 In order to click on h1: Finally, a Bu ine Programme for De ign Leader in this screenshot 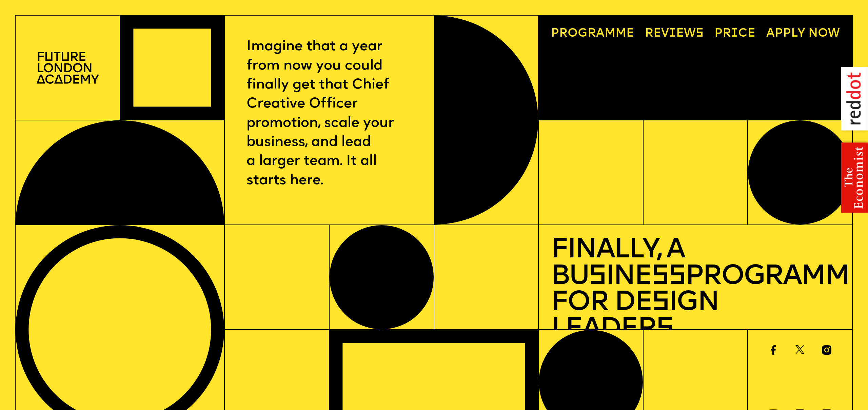, I will do `click(696, 290)`.